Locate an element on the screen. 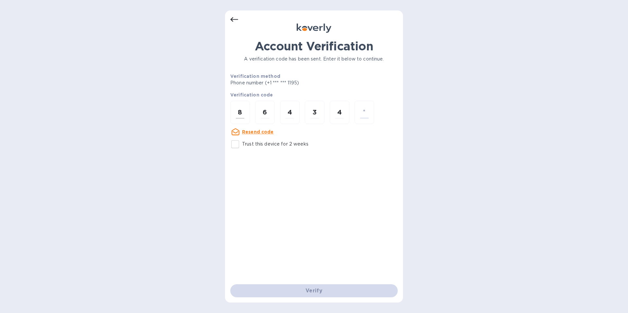 The width and height of the screenshot is (628, 313). p: Verification code is located at coordinates (314, 95).